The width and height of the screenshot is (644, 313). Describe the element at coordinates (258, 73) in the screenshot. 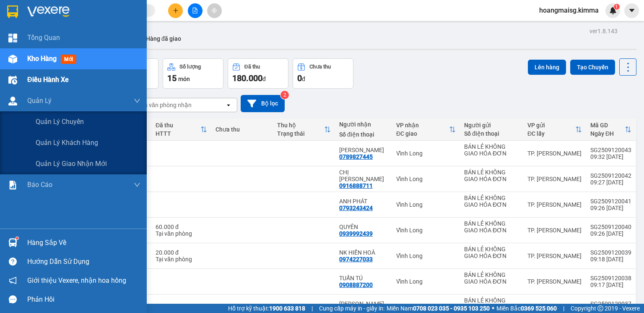

I see `button: Đã thu180.000đ` at that location.